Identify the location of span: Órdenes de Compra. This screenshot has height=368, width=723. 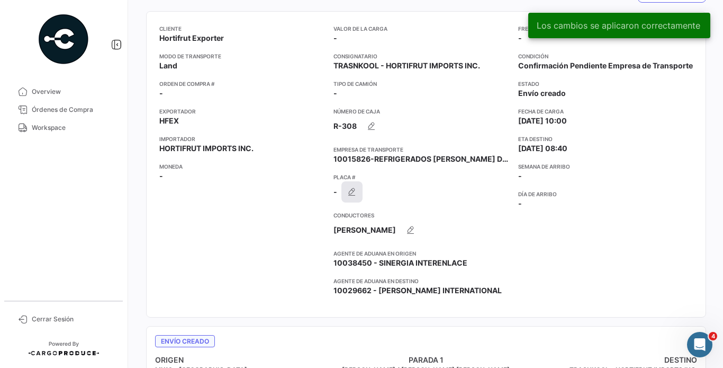
(73, 110).